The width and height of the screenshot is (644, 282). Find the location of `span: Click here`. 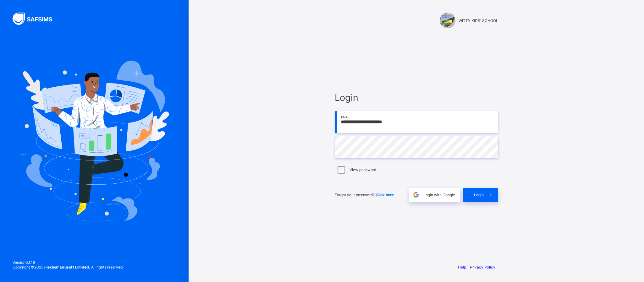

span: Click here is located at coordinates (385, 195).